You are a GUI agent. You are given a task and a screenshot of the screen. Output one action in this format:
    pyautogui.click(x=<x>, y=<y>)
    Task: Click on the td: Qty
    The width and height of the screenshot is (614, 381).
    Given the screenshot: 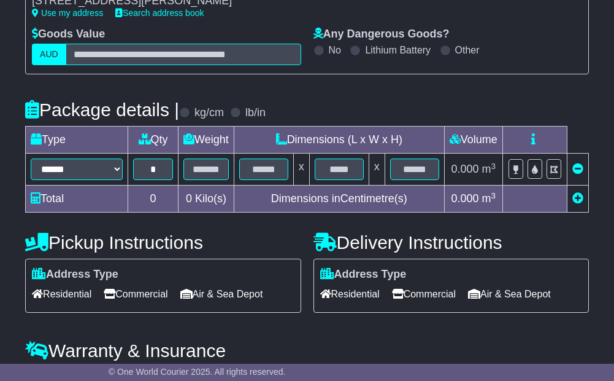 What is the action you would take?
    pyautogui.click(x=153, y=140)
    